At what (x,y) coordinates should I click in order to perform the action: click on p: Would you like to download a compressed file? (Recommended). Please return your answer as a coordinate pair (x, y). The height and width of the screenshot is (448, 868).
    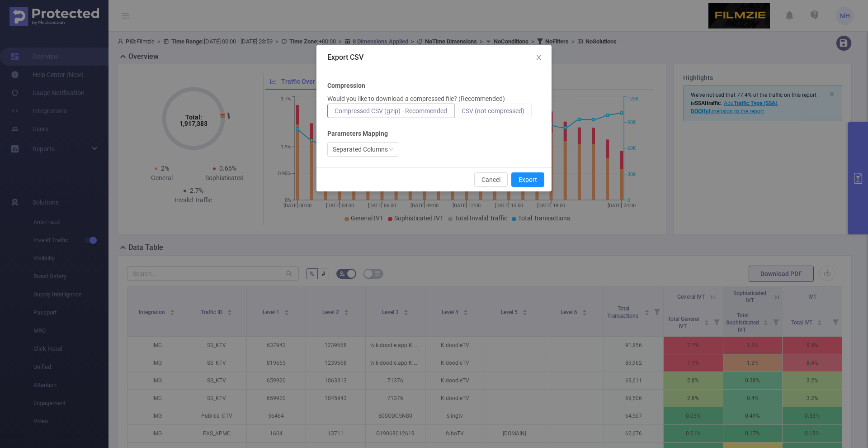
    Looking at the image, I should click on (416, 98).